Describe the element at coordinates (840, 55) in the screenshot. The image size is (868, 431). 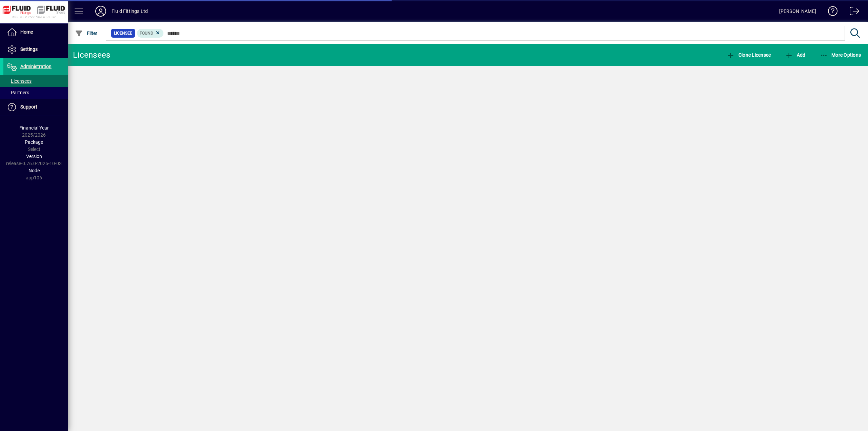
I see `span: More Options` at that location.